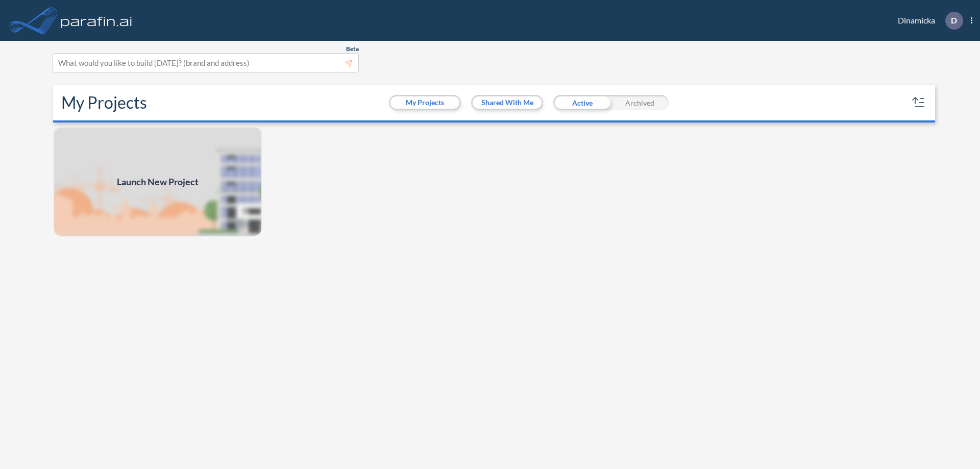  What do you see at coordinates (158, 182) in the screenshot?
I see `a: Launch New Project` at bounding box center [158, 182].